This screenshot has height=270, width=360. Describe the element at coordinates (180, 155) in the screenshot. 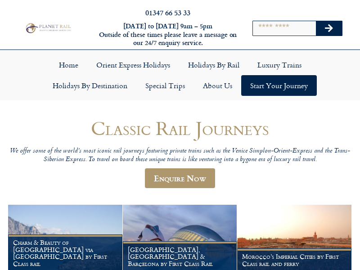

I see `p: We offer some of the world’s most iconic rail journeys featuring private trains such as the Venic...` at that location.